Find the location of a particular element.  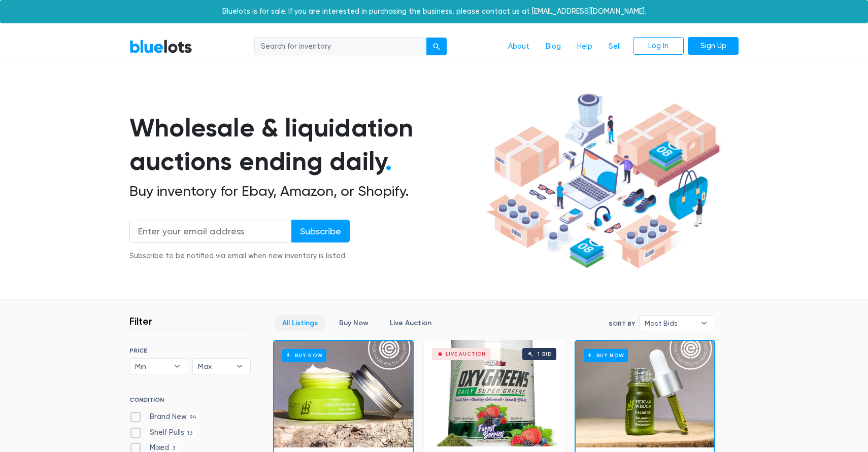

h6: CONDITION is located at coordinates (190, 402).